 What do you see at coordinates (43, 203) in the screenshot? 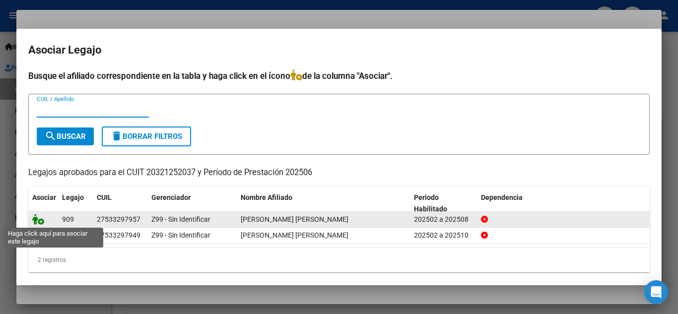
I see `datatable-header-cell: Asociar` at bounding box center [43, 203].